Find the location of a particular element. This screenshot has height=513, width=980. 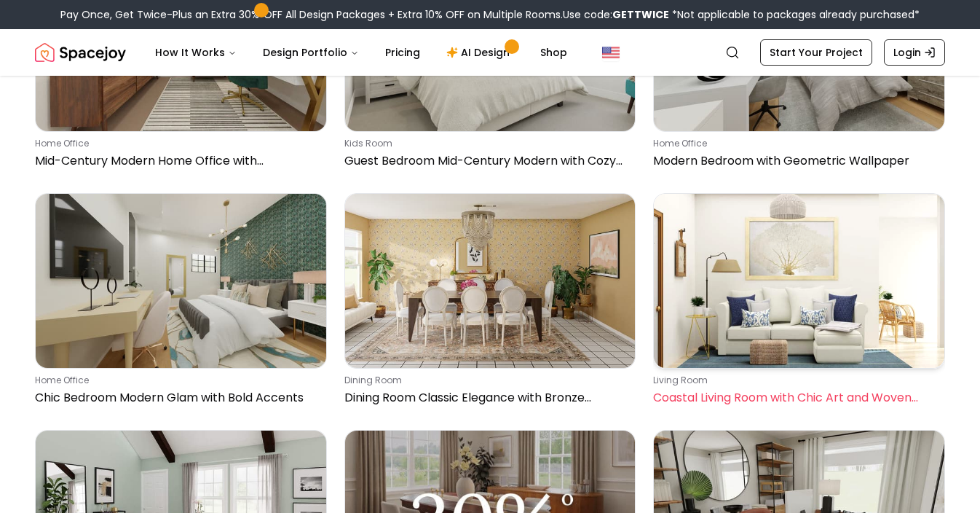

span: Use code: is located at coordinates (616, 14).